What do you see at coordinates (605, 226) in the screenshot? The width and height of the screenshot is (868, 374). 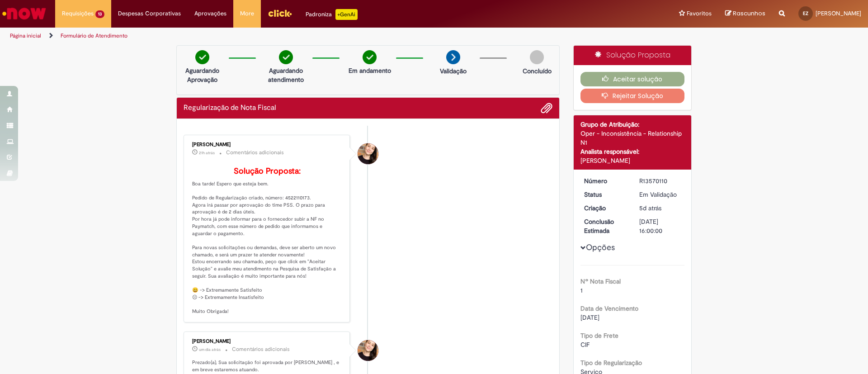 I see `dt: Conclusão Estimada` at bounding box center [605, 226].